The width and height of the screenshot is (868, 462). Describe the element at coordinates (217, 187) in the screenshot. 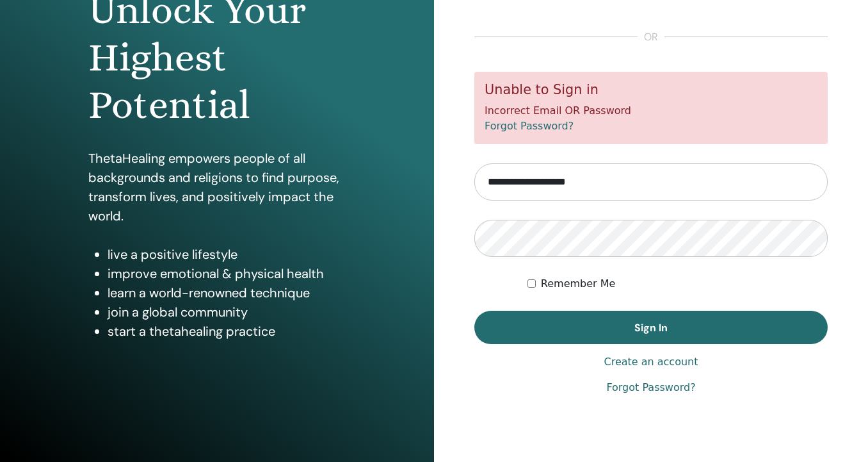

I see `p: ThetaHealing empowers people of all backgrounds and religions to find purpose, transform lives, a...` at that location.